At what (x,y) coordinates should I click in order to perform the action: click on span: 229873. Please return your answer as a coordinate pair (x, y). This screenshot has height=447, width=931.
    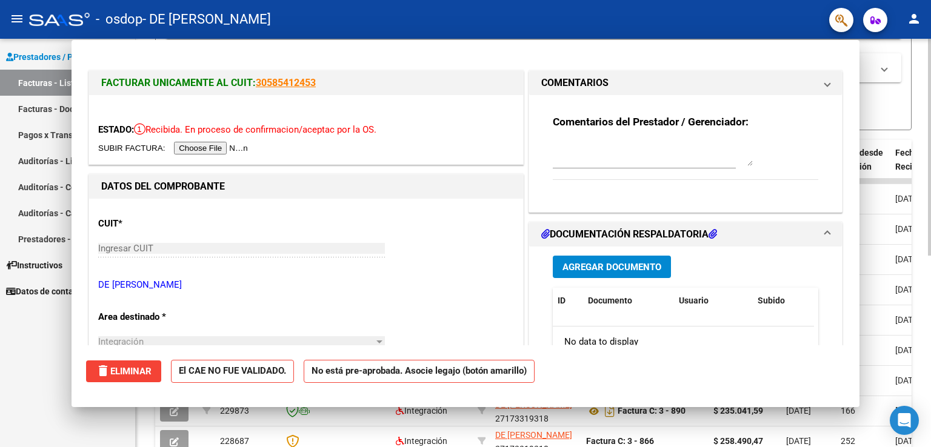
    Looking at the image, I should click on (235, 411).